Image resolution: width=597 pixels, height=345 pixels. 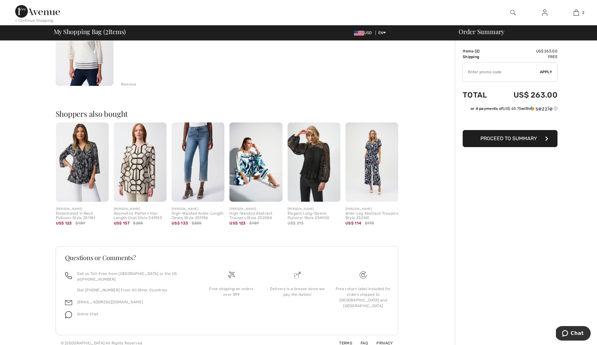 I want to click on a: Sign In, so click(x=544, y=13).